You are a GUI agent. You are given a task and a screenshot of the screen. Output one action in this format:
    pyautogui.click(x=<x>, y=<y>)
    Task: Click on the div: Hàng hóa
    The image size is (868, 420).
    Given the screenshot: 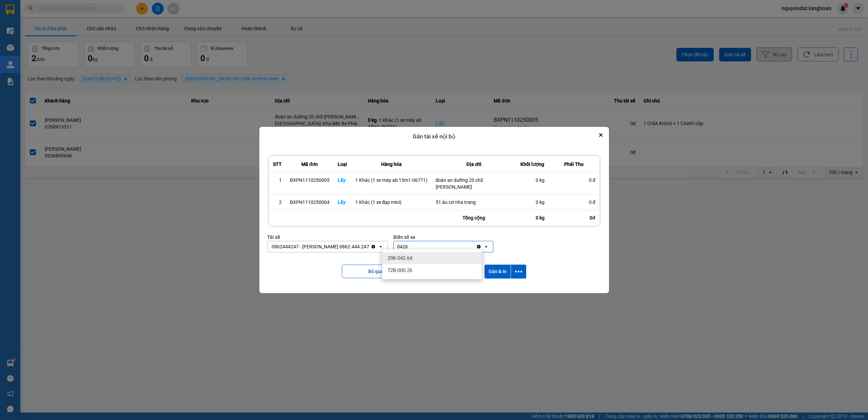 What is the action you would take?
    pyautogui.click(x=391, y=164)
    